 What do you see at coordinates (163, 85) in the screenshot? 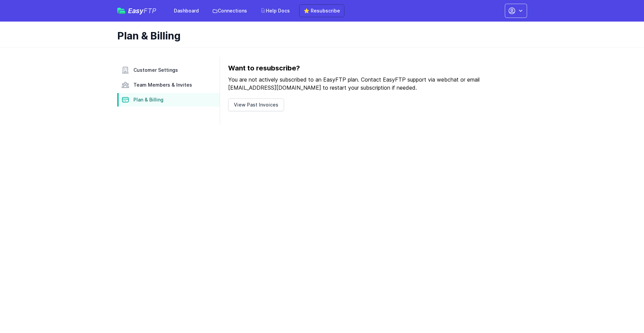
I see `span: Team Members & Invites` at bounding box center [163, 85].